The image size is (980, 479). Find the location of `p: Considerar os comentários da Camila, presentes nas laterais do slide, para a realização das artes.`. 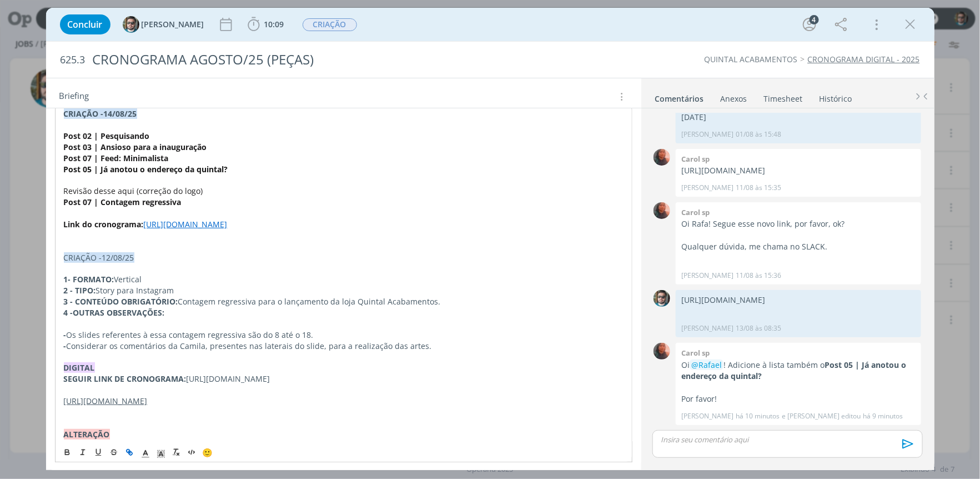

p: Considerar os comentários da Camila, presentes nas laterais do slide, para a realização das artes. is located at coordinates (343, 346).